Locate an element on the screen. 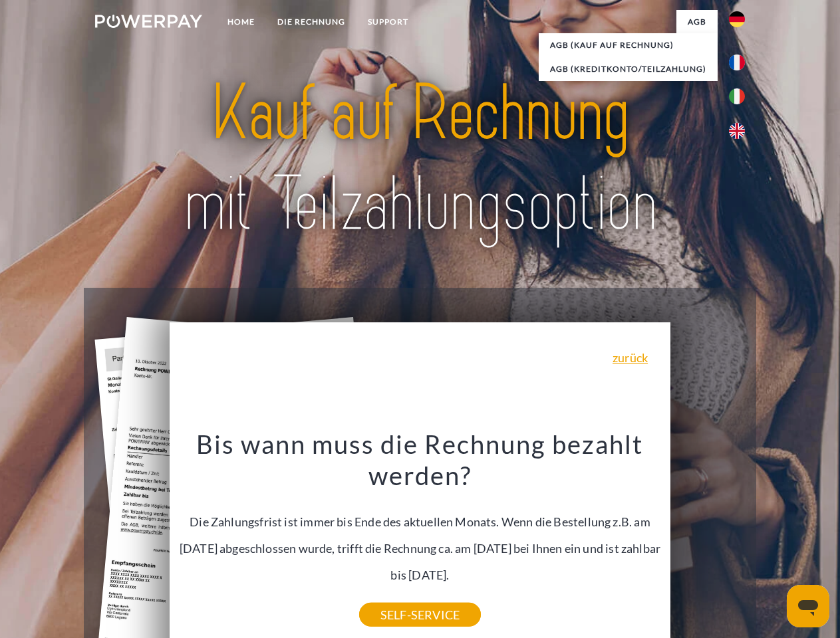 The height and width of the screenshot is (638, 840). img: title-powerpay_de.svg is located at coordinates (420, 159).